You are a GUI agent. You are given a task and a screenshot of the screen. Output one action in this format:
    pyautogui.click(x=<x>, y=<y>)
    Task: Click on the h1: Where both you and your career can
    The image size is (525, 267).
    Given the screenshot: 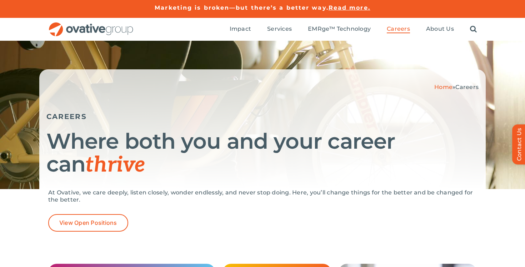 What is the action you would take?
    pyautogui.click(x=262, y=153)
    